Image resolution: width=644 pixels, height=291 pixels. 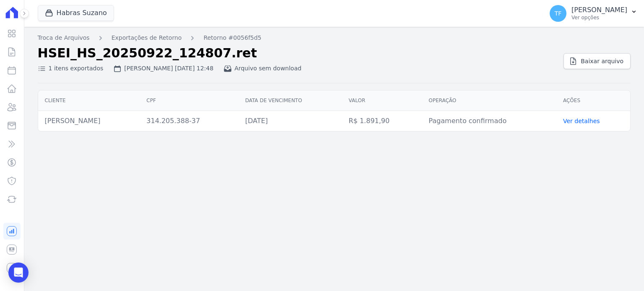 What do you see at coordinates (581, 121) in the screenshot?
I see `a: Ver detalhes` at bounding box center [581, 121].